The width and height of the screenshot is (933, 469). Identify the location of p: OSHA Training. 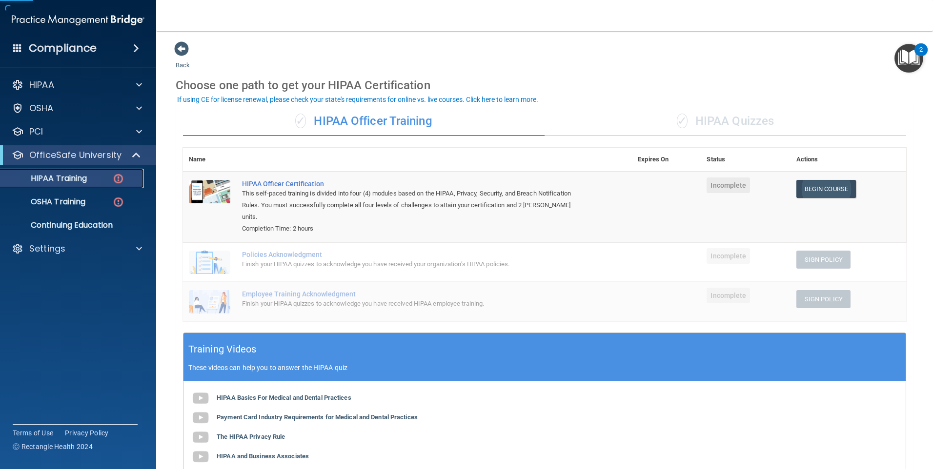
(46, 202).